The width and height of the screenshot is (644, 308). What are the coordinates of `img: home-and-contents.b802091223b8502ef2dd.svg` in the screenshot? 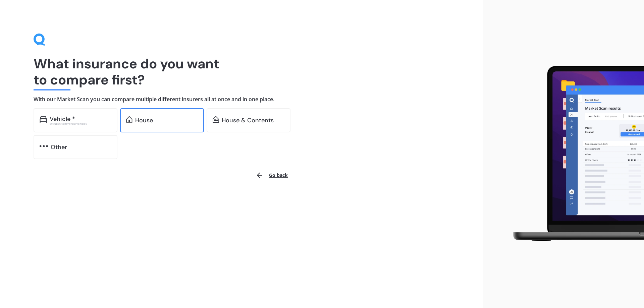 It's located at (216, 119).